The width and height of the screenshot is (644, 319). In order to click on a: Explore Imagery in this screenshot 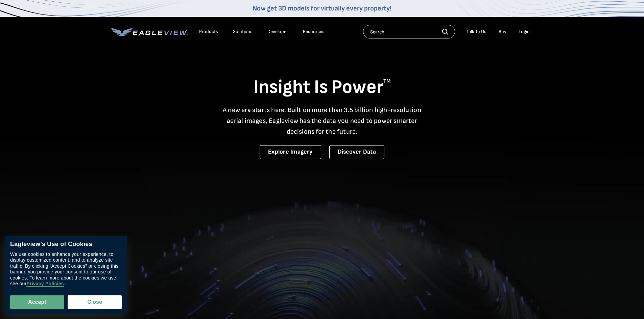, I will do `click(291, 152)`.